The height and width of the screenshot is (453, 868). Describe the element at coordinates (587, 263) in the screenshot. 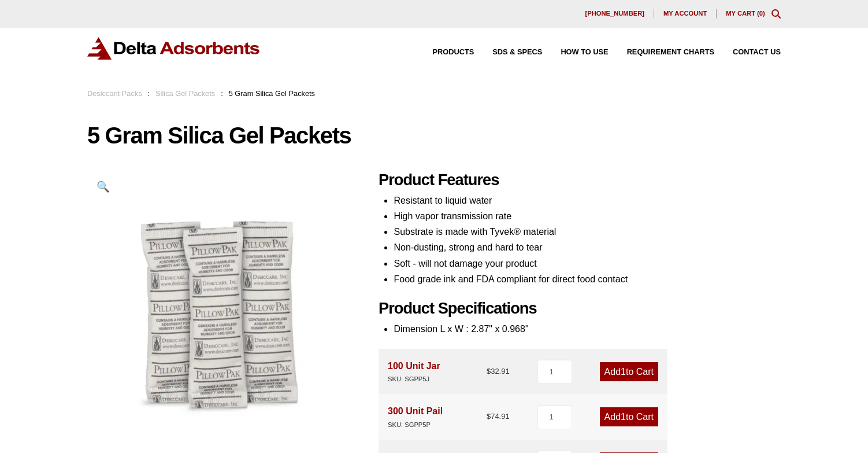

I see `li: Soft - will not damage your product` at that location.